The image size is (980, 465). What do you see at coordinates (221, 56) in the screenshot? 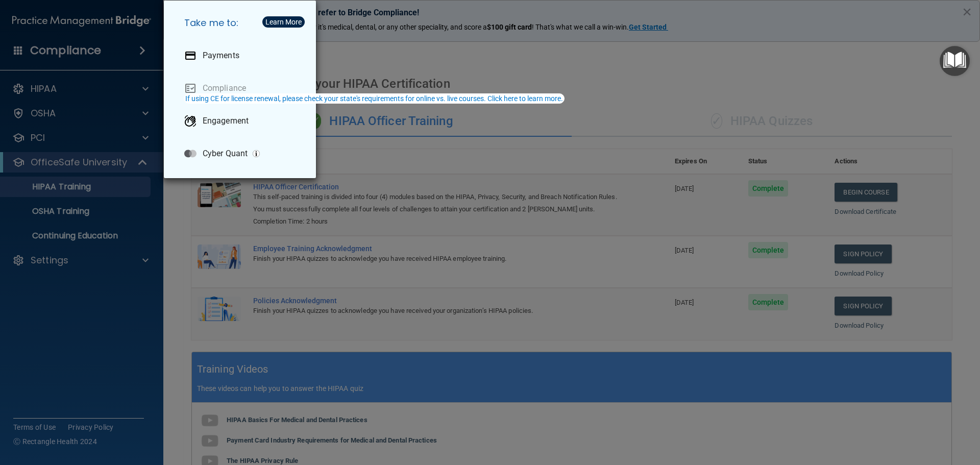
I see `p: Payments` at bounding box center [221, 56].